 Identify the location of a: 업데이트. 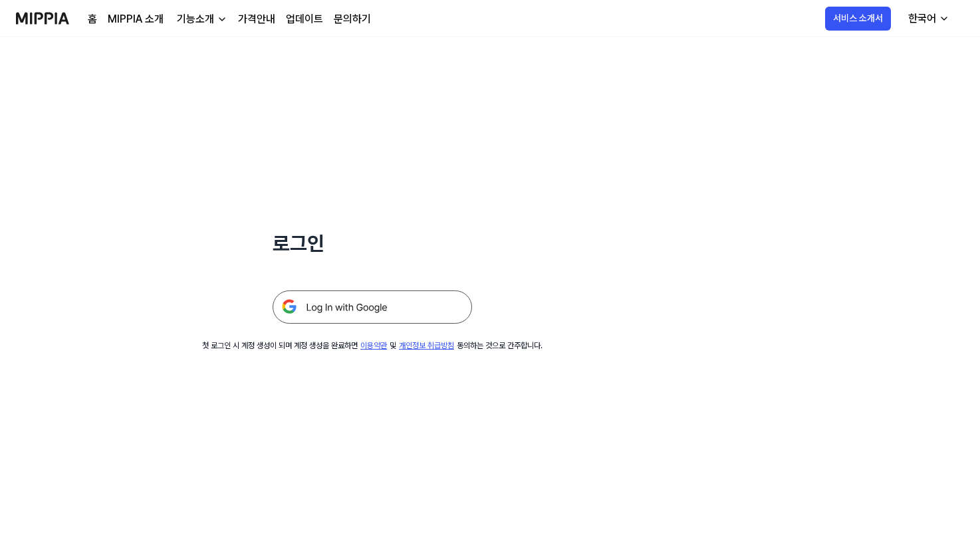
(305, 20).